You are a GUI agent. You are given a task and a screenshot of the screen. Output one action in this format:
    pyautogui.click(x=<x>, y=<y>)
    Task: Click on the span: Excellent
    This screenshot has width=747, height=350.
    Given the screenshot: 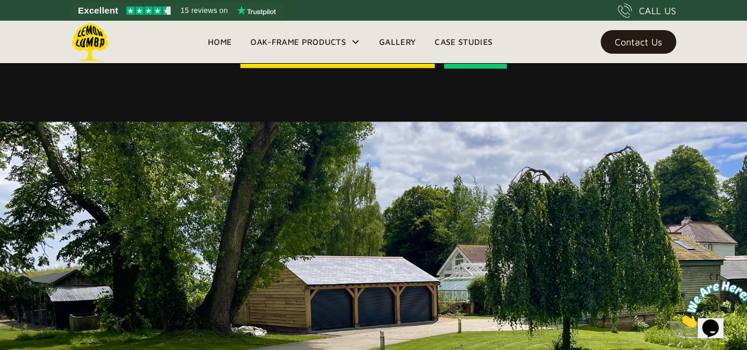 What is the action you would take?
    pyautogui.click(x=98, y=11)
    